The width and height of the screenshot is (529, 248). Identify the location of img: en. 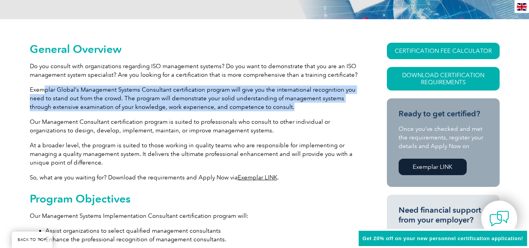
(522, 7).